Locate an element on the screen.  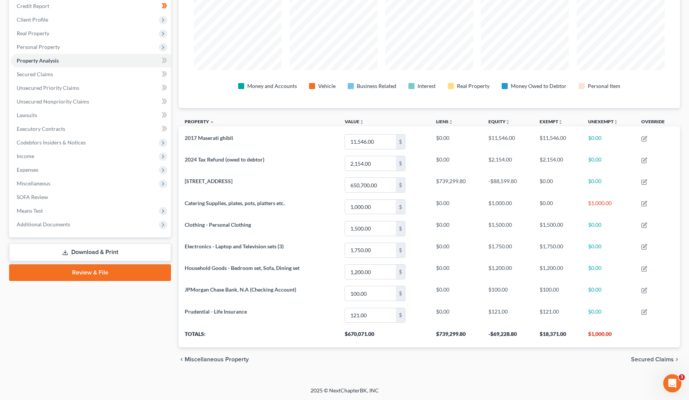
span: Electronics - Laptop and Television sets (3) is located at coordinates (234, 246).